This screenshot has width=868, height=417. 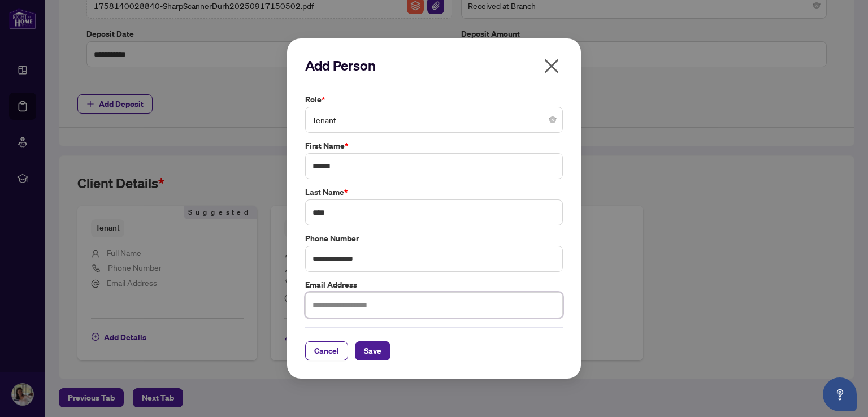 I want to click on label: Email Address, so click(x=434, y=284).